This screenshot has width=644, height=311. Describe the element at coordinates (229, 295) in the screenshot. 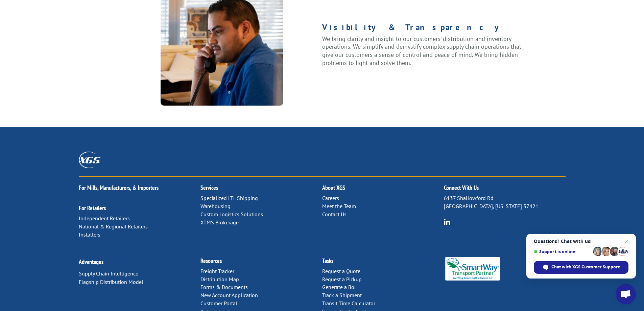

I see `a: New Account Application` at that location.